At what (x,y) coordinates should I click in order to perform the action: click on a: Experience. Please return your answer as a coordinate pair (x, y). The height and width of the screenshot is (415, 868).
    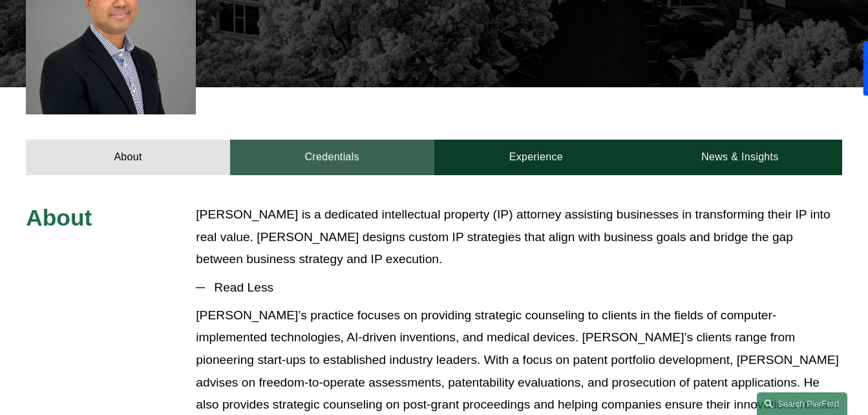
    Looking at the image, I should click on (536, 157).